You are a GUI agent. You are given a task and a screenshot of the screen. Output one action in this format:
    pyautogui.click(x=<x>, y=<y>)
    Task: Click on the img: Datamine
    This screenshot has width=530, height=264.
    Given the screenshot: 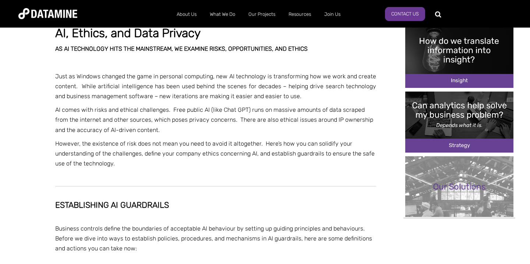 What is the action you would take?
    pyautogui.click(x=48, y=14)
    